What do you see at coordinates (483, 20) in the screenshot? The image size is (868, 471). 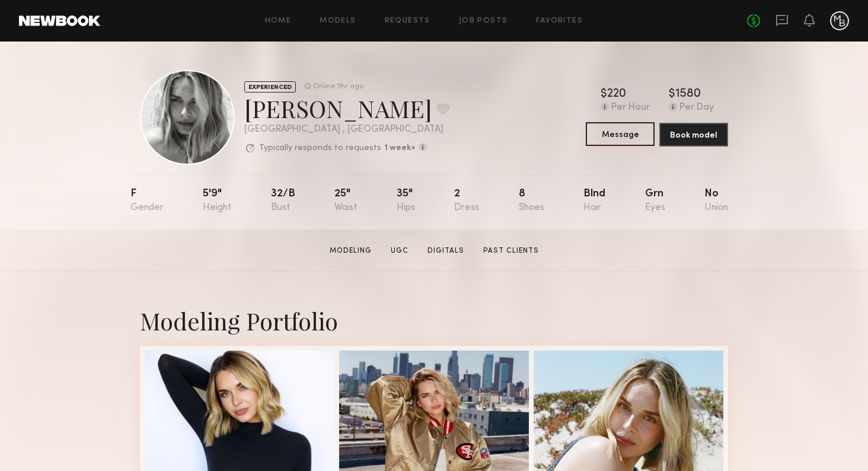 I see `a: Job Posts` at bounding box center [483, 20].